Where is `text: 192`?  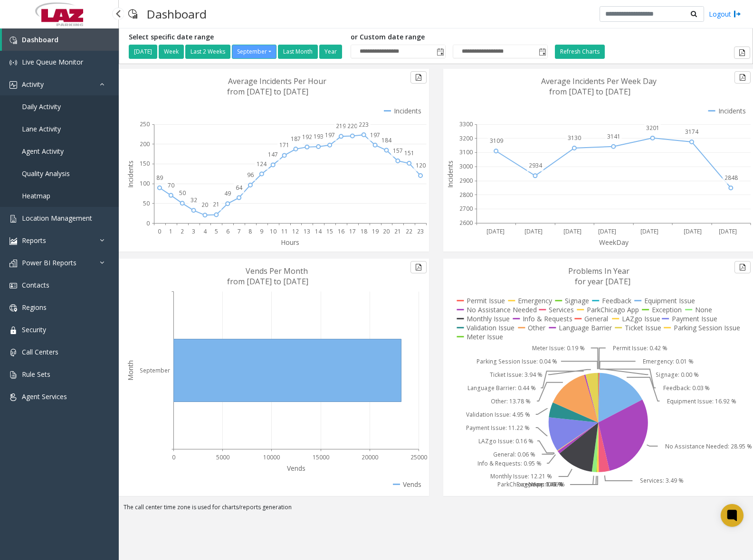 text: 192 is located at coordinates (307, 137).